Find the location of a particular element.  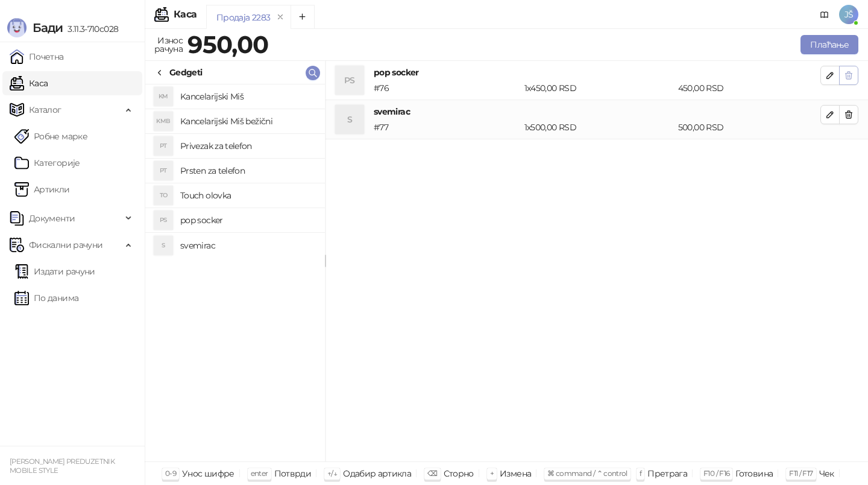

div: # 77 is located at coordinates (447, 127).